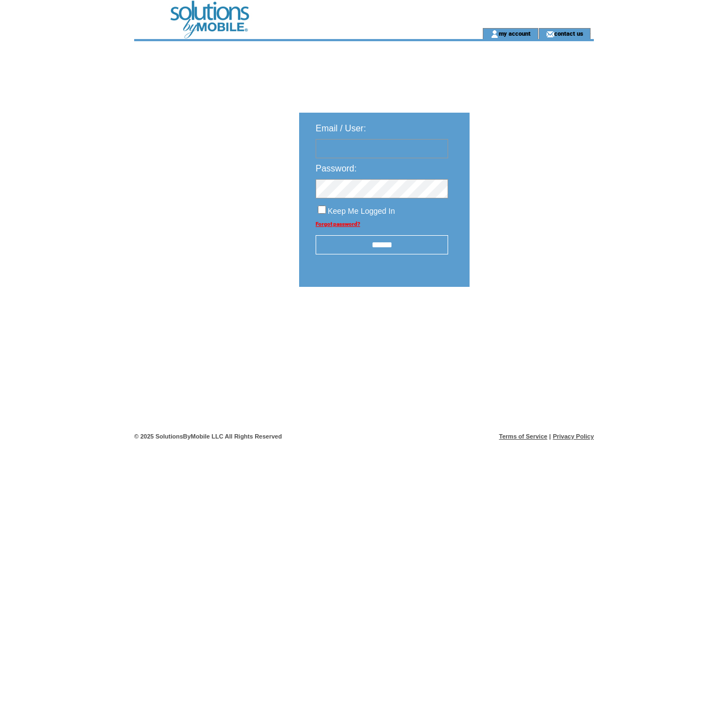 This screenshot has height=721, width=728. What do you see at coordinates (208, 436) in the screenshot?
I see `span: © 2025 SolutionsByMobile LLC All Rights Reserved` at bounding box center [208, 436].